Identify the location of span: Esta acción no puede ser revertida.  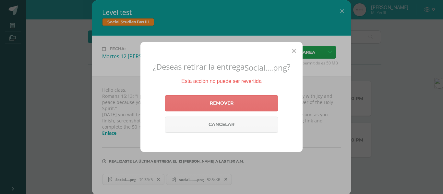
(221, 81).